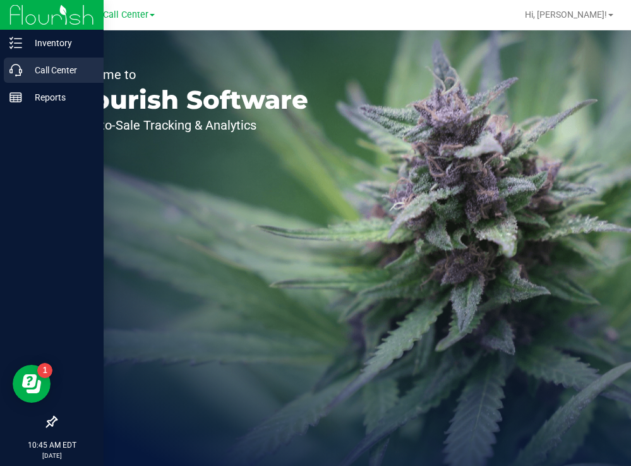 The image size is (631, 466). I want to click on p: Seed-to-Sale Tracking & Analytics, so click(188, 125).